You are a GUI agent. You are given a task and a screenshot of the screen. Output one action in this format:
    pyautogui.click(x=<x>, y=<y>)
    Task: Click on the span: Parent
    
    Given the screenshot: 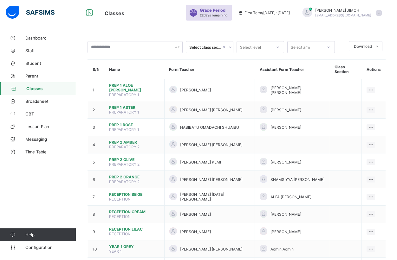 What is the action you would take?
    pyautogui.click(x=51, y=76)
    